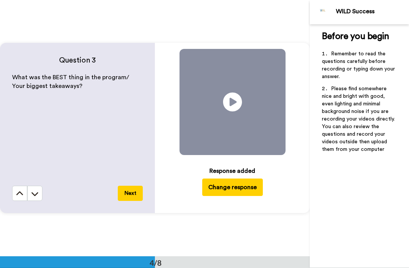 The image size is (409, 268). Describe the element at coordinates (355, 36) in the screenshot. I see `span: Before you begin` at that location.